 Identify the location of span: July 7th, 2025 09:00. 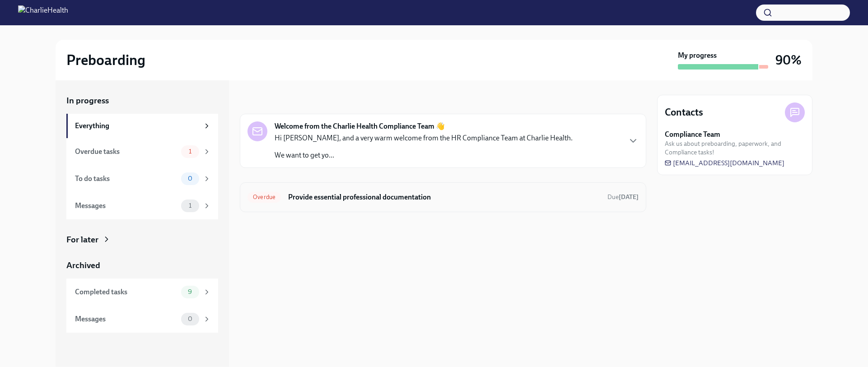
(623, 197).